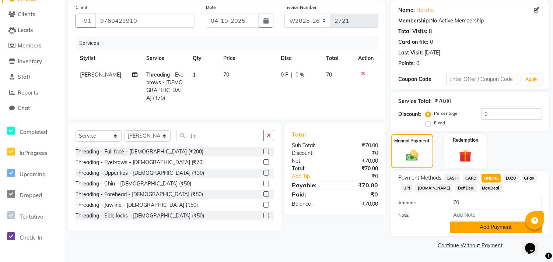  What do you see at coordinates (419, 216) in the screenshot?
I see `label: Note:` at bounding box center [419, 216].